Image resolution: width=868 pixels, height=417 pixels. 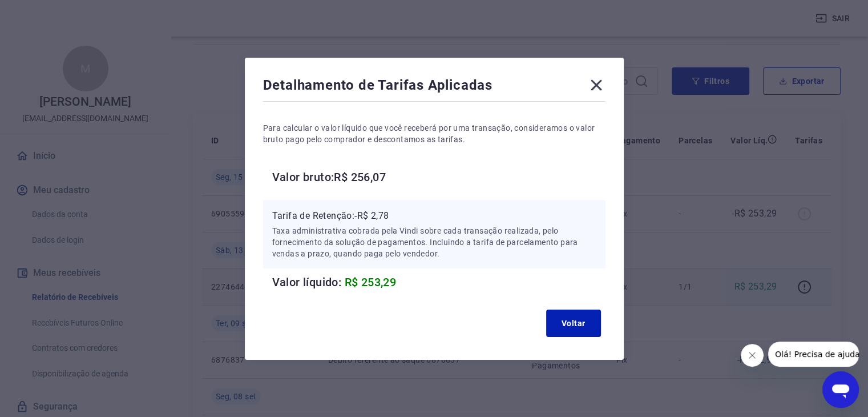 What do you see at coordinates (371, 282) in the screenshot?
I see `span: R$ 253,29` at bounding box center [371, 282].